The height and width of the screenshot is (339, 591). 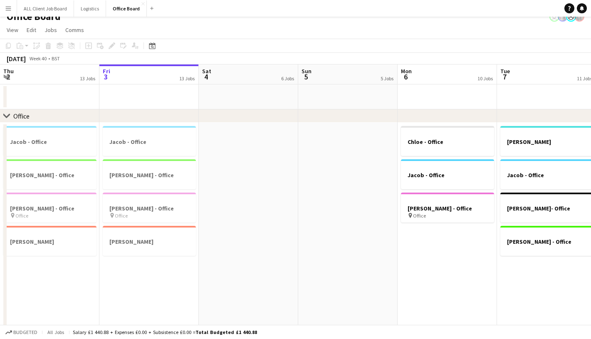 What do you see at coordinates (306, 77) in the screenshot?
I see `span: 5` at bounding box center [306, 77].